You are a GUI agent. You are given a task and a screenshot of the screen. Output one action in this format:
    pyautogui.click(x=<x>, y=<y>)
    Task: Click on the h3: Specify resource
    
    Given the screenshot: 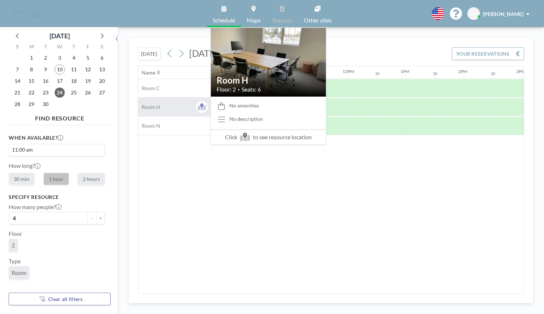 What is the action you would take?
    pyautogui.click(x=57, y=197)
    